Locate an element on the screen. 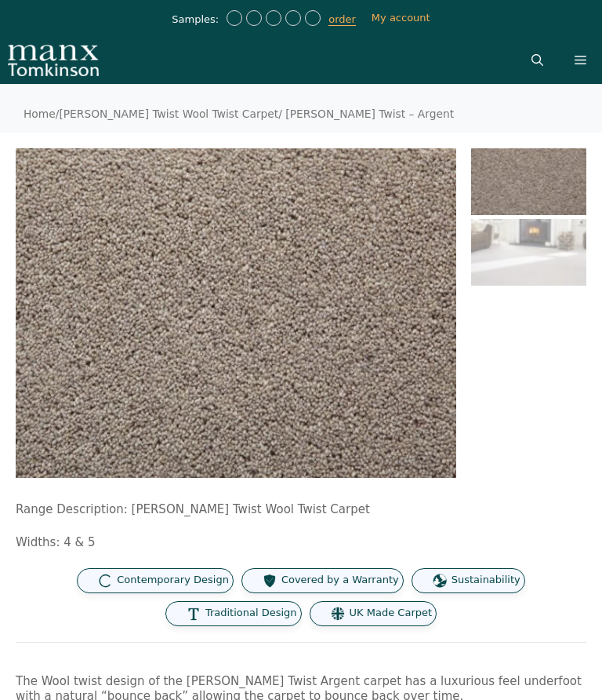  span: Traditional Design is located at coordinates (251, 613).